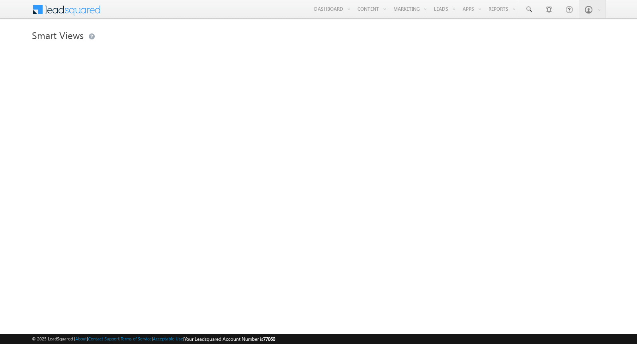  Describe the element at coordinates (230, 339) in the screenshot. I see `span: Your Leadsquared Account Number is` at that location.